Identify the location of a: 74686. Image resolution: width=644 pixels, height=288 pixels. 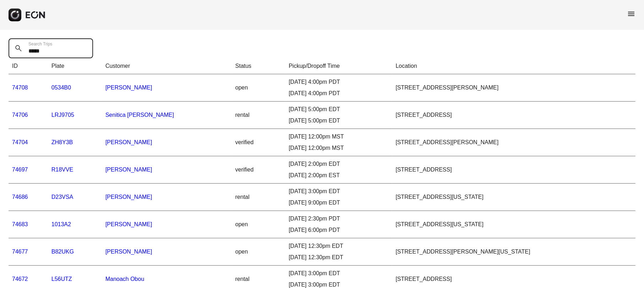
(20, 197).